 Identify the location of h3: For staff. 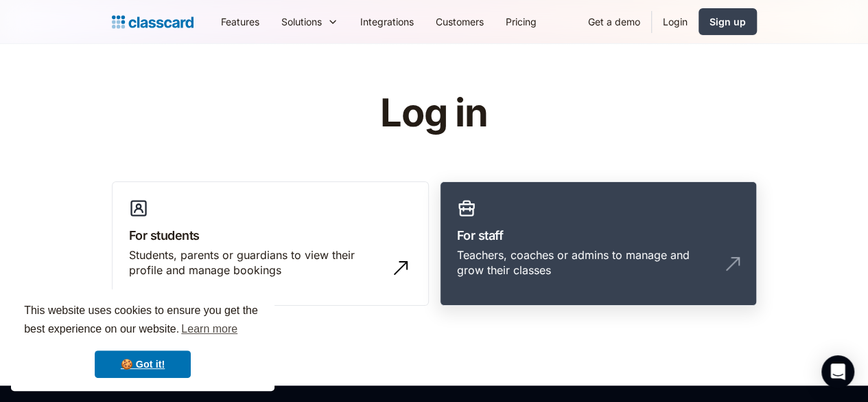
(598, 235).